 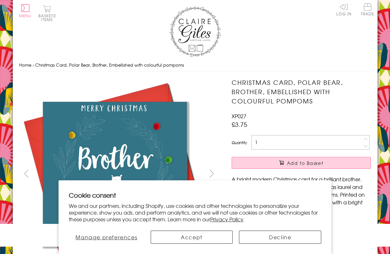 What do you see at coordinates (106, 237) in the screenshot?
I see `button: Manage preferences` at bounding box center [106, 237].